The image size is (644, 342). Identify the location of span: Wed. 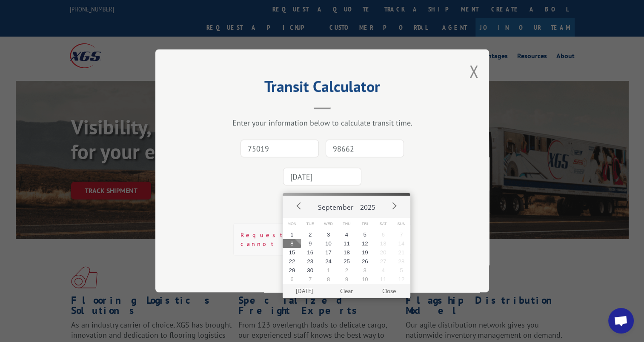
(328, 224).